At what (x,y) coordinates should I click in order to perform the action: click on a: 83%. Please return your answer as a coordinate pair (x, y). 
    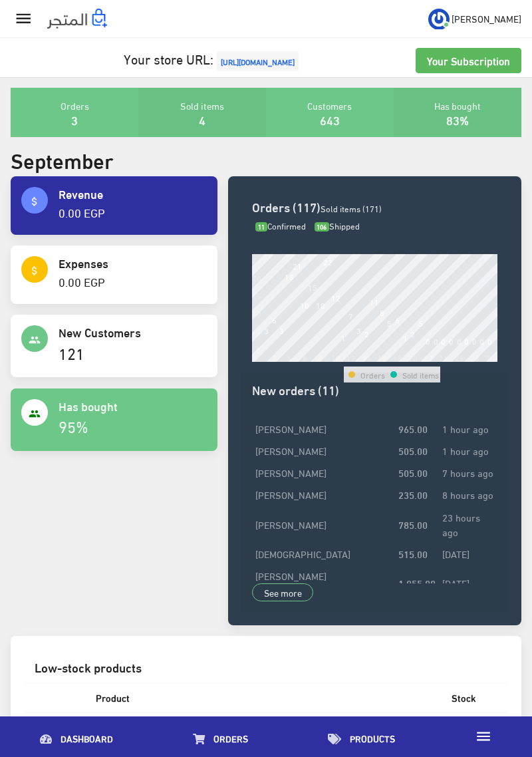
    Looking at the image, I should click on (458, 119).